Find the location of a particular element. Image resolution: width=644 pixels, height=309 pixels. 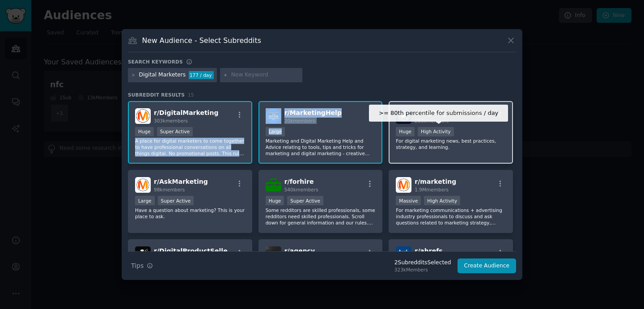

span: r/ MarketingHelp is located at coordinates (313, 113).